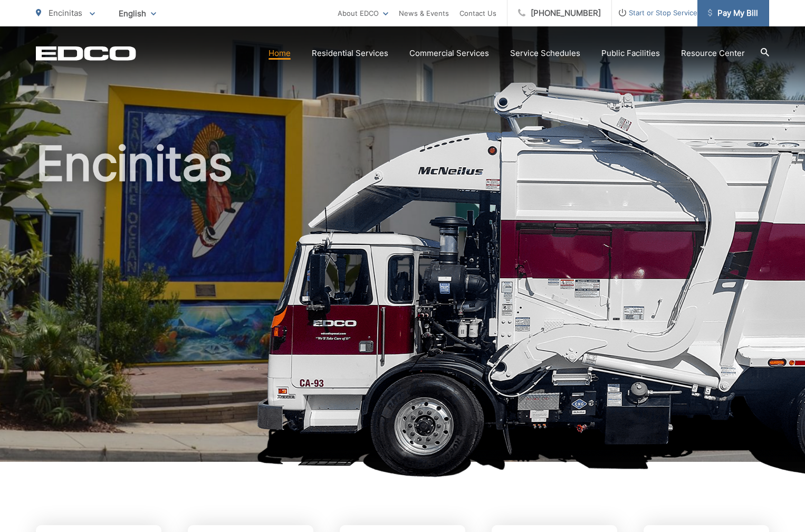 The width and height of the screenshot is (805, 532). Describe the element at coordinates (478, 13) in the screenshot. I see `a: Contact Us` at that location.